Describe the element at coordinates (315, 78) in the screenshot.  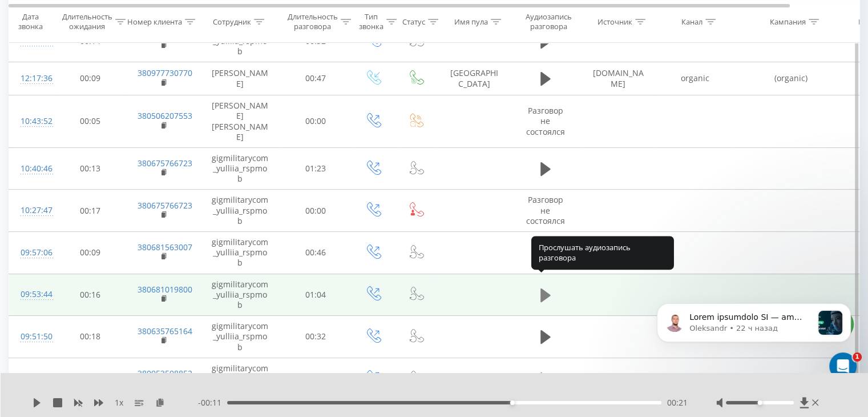
I see `td: 00:47` at that location.